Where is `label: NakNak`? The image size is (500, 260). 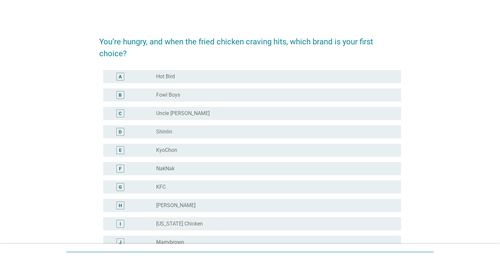 label: NakNak is located at coordinates (165, 169).